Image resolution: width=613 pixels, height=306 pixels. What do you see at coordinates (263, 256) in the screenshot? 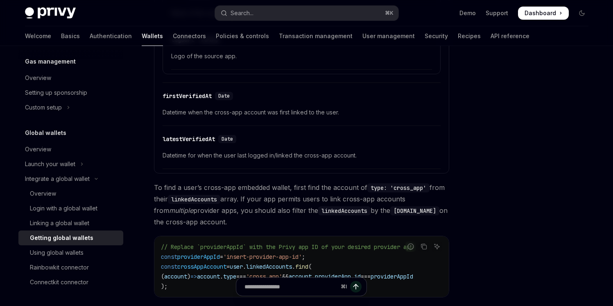
I see `span: 'insert-provider-app-id'` at bounding box center [263, 256].